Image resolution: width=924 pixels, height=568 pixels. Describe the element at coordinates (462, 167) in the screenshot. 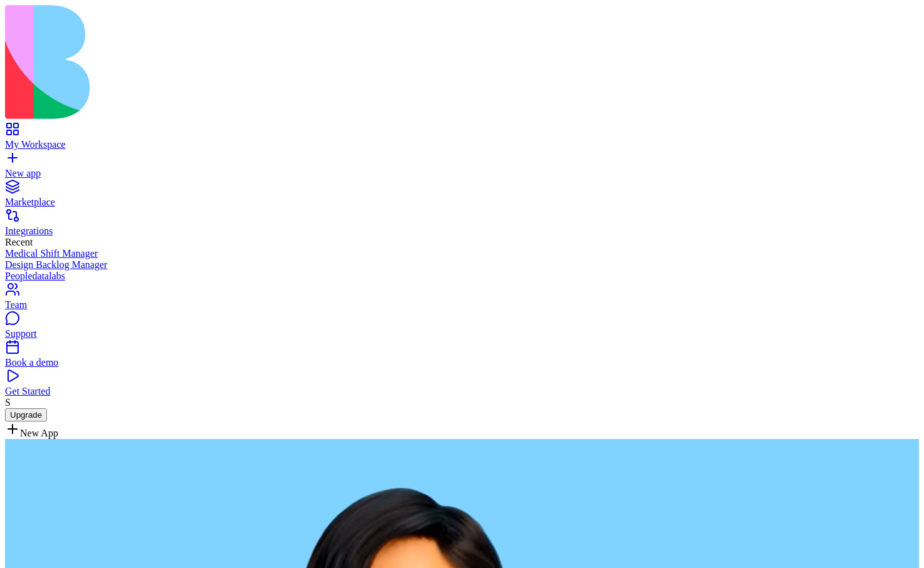

I see `a: New app` at that location.